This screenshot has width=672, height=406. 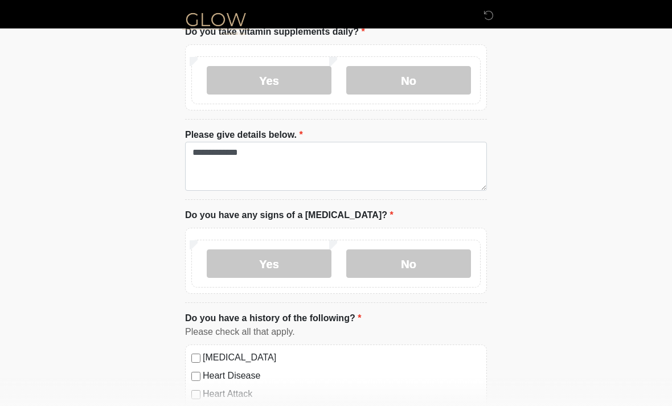 What do you see at coordinates (196, 376) in the screenshot?
I see `input: Heart Disease` at bounding box center [196, 376].